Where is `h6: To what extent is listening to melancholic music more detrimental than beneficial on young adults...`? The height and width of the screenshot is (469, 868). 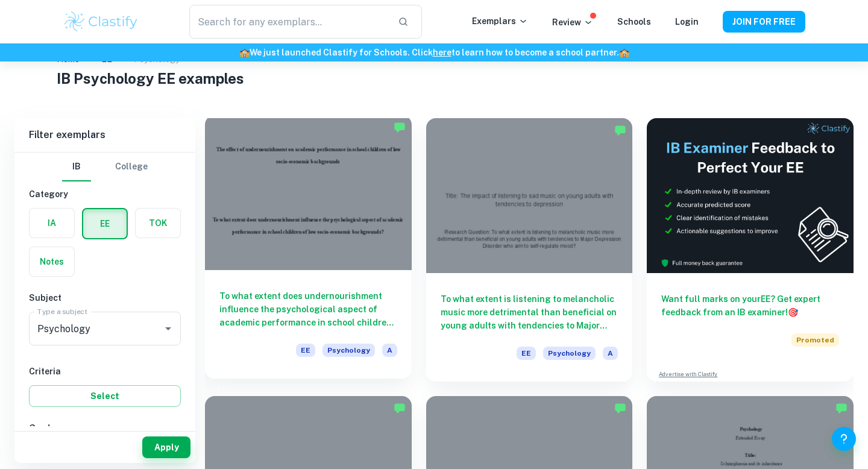 h6: To what extent is listening to melancholic music more detrimental than beneficial on young adults... is located at coordinates (529, 312).